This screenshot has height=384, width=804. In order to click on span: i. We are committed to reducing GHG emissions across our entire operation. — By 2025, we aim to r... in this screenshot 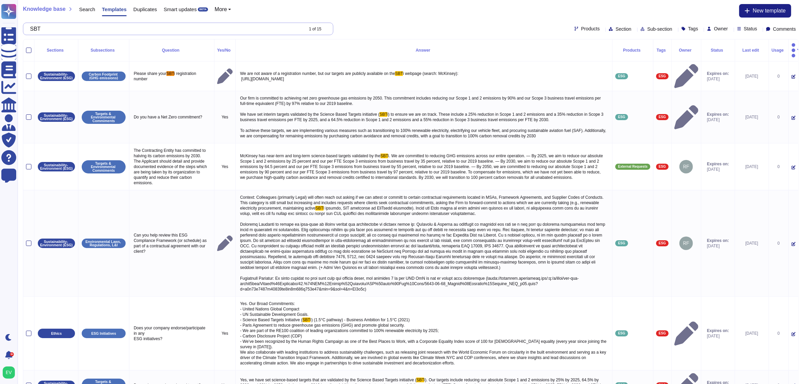, I will do `click(422, 167)`.